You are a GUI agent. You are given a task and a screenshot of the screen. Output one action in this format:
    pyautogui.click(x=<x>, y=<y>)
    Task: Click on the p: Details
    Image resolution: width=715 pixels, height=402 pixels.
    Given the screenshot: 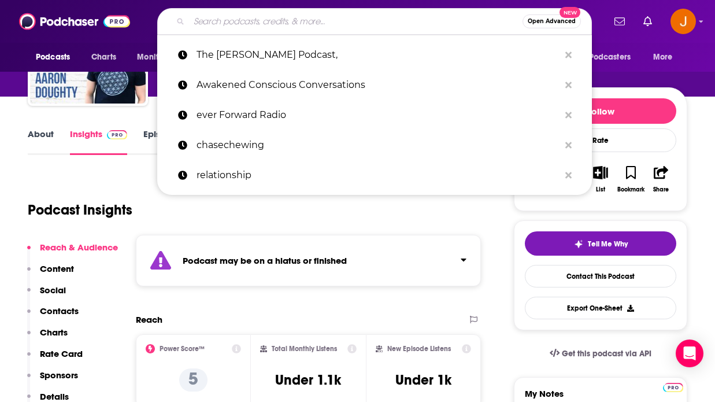 What is the action you would take?
    pyautogui.click(x=54, y=396)
    